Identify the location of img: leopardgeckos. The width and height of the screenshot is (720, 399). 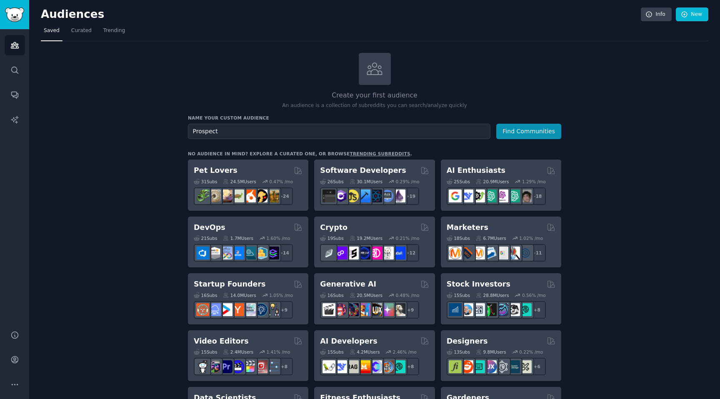
(226, 196).